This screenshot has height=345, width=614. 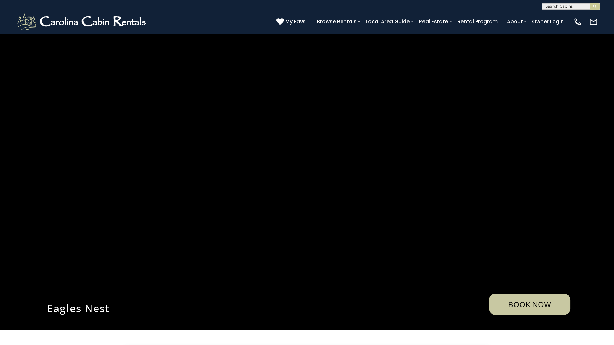 I want to click on a: About, so click(x=515, y=21).